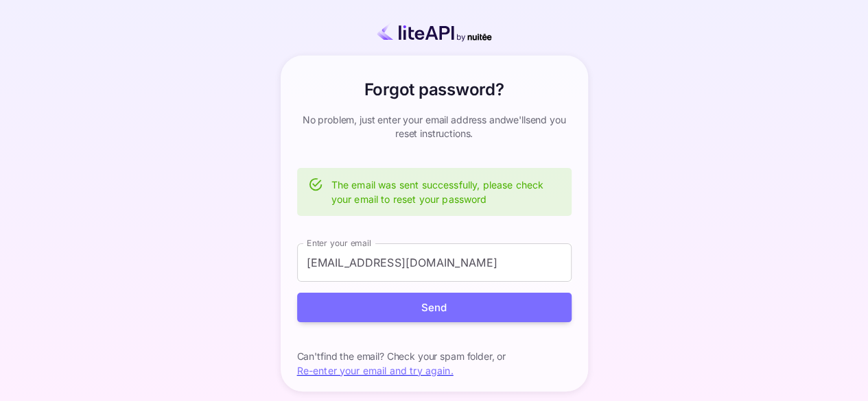 The width and height of the screenshot is (868, 401). What do you see at coordinates (446, 192) in the screenshot?
I see `div: The email was sent successfully, please check your email to reset your password` at bounding box center [446, 192].